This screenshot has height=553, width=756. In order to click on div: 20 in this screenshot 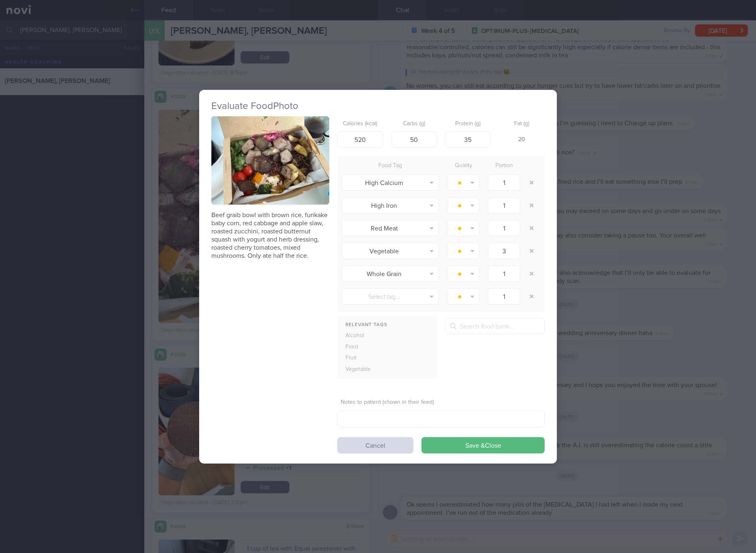, I will do `click(522, 140)`.